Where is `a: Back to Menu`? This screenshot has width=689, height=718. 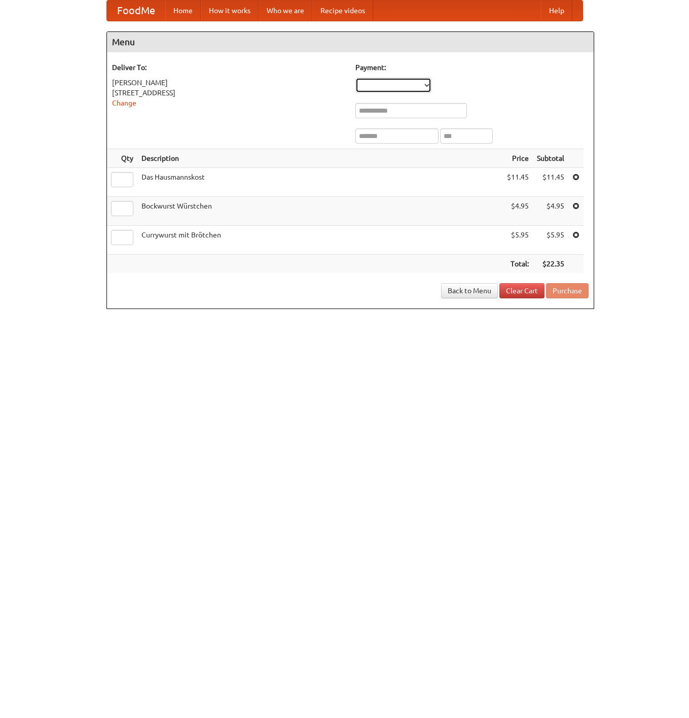
a: Back to Menu is located at coordinates (470, 291).